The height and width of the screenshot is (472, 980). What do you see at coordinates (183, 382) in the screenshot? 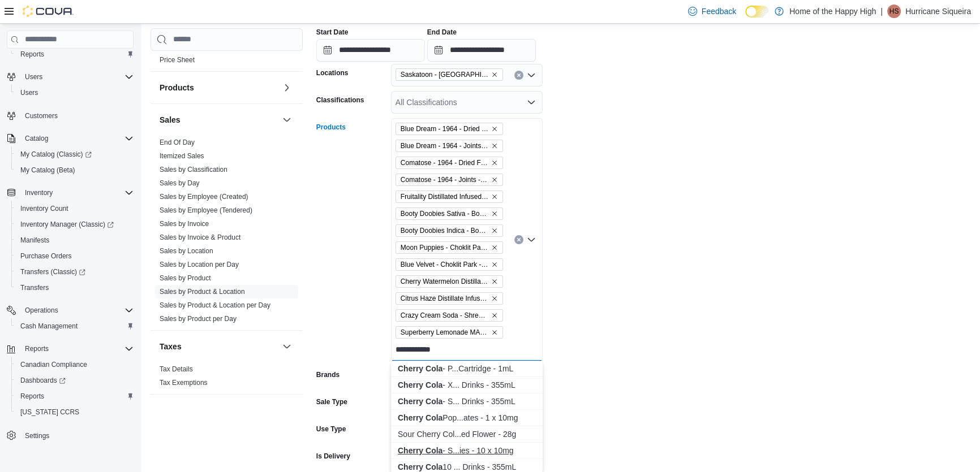
I see `a: Tax Exemptions` at bounding box center [183, 382].